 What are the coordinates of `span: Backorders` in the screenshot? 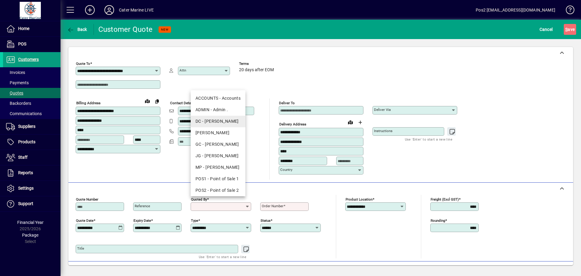 It's located at (18, 103).